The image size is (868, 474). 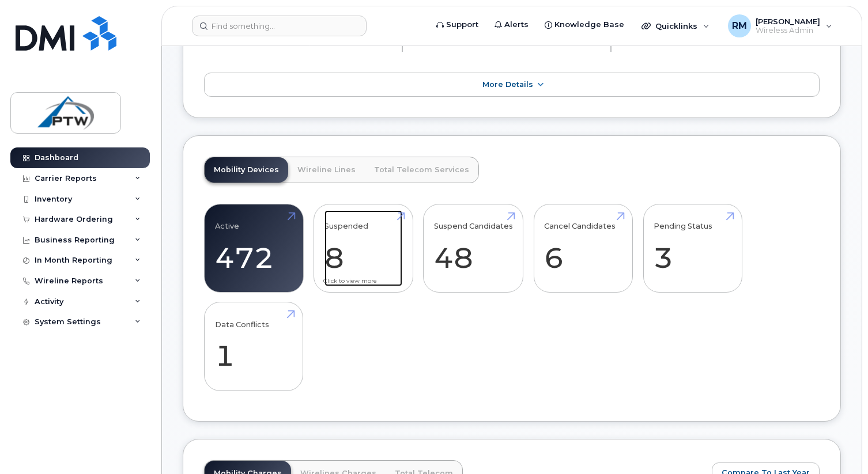 What do you see at coordinates (473, 249) in the screenshot?
I see `a: Suspend Candidates 48` at bounding box center [473, 249].